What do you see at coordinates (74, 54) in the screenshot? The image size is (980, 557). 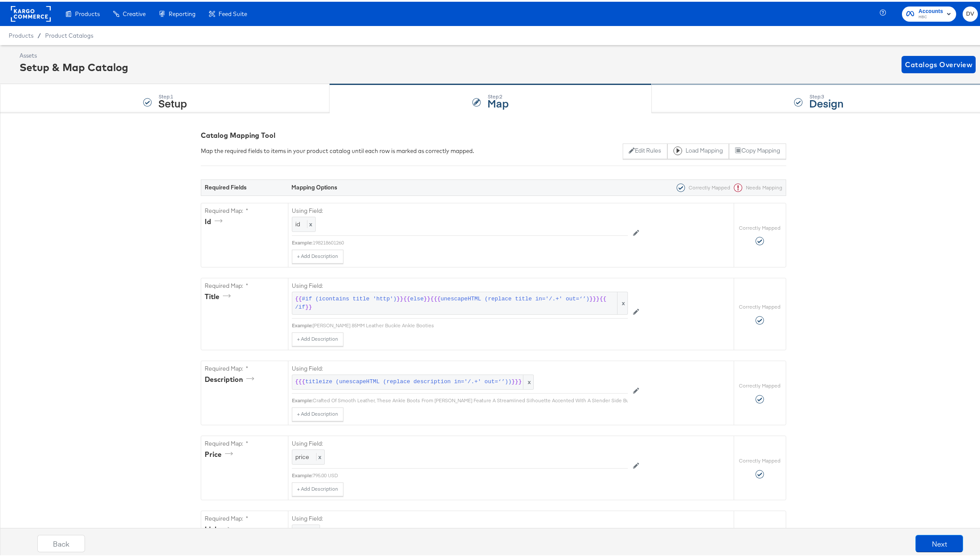 I see `div: Assets` at bounding box center [74, 54].